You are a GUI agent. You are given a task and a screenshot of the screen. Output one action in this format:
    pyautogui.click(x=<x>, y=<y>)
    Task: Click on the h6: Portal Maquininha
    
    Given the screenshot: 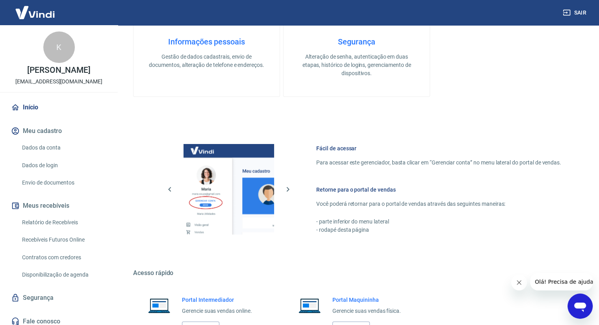 What is the action you would take?
    pyautogui.click(x=367, y=300)
    